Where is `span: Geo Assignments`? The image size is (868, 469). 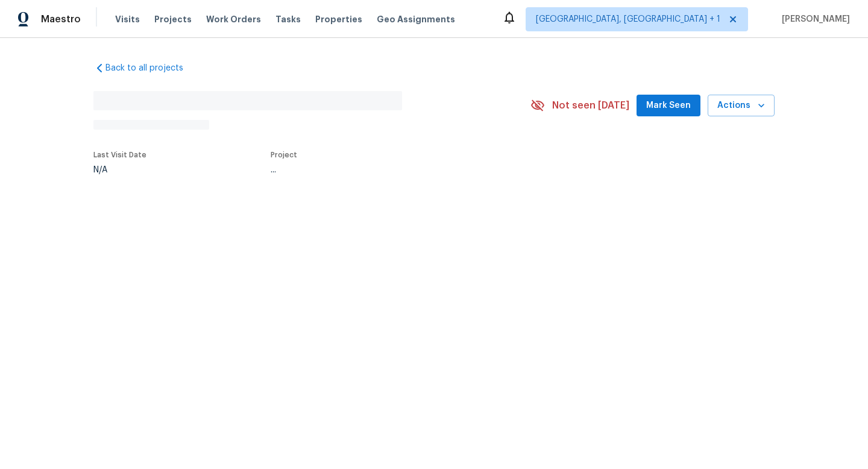
span: Geo Assignments is located at coordinates (415, 19).